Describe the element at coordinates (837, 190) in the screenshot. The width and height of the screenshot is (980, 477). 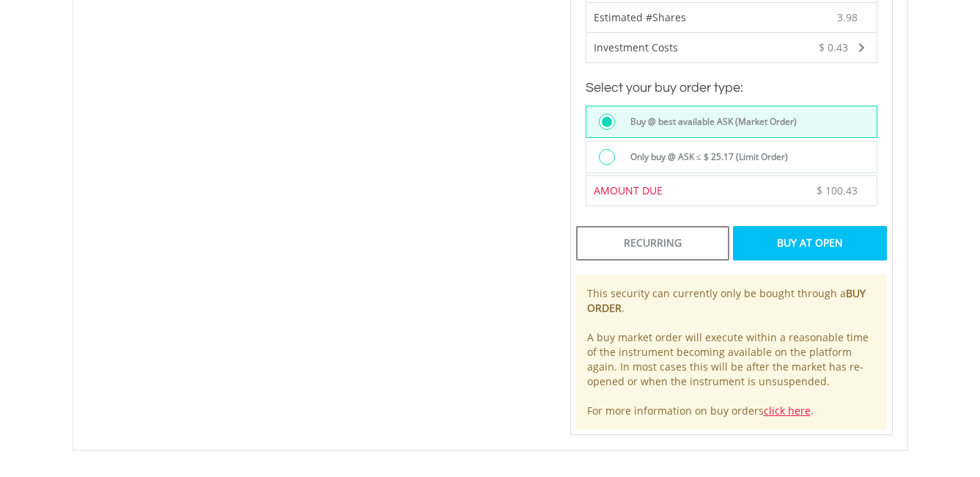
I see `span: $ 100.43` at that location.